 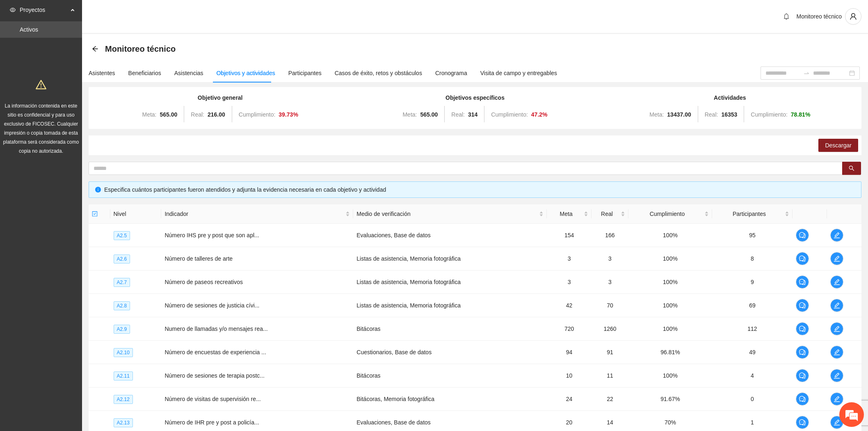 What do you see at coordinates (852, 169) in the screenshot?
I see `button: search` at bounding box center [852, 169].